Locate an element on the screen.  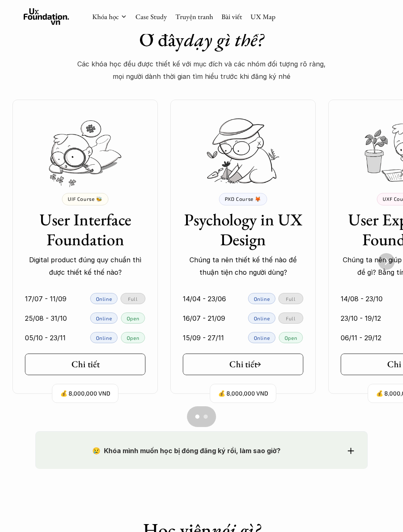
h3: Psychology in UX Design is located at coordinates (243, 230).